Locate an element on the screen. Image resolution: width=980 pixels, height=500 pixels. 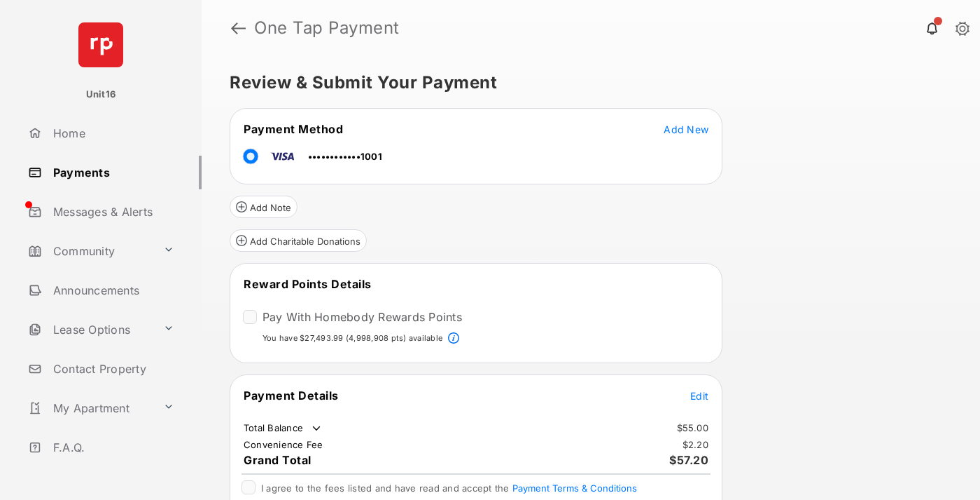
span: Grand Total is located at coordinates (277, 460).